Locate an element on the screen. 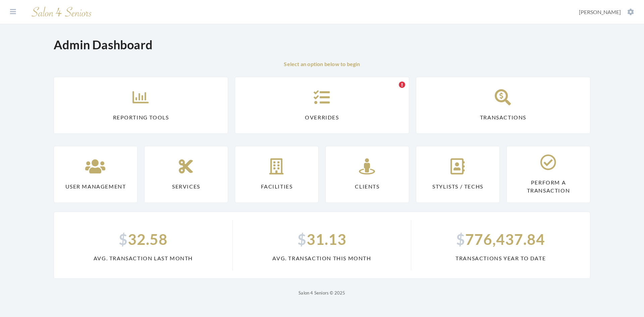 Image resolution: width=644 pixels, height=317 pixels. span: 776,437.84 is located at coordinates (500, 239).